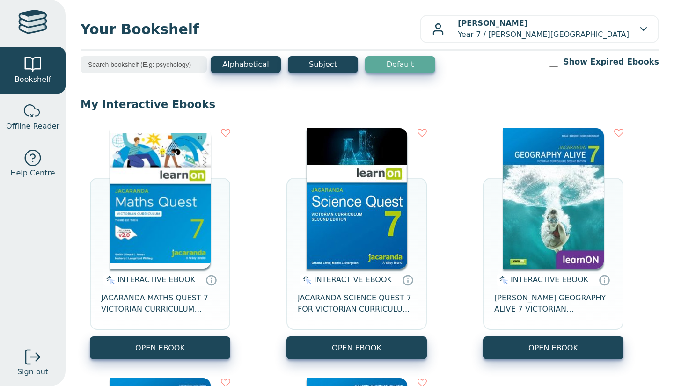 The width and height of the screenshot is (674, 386). Describe the element at coordinates (144, 65) in the screenshot. I see `input: Search bookshelf (E.g: psychology)` at that location.